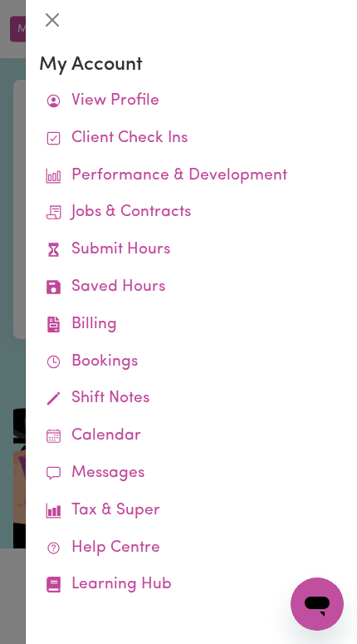 Image resolution: width=357 pixels, height=644 pixels. I want to click on button: Close, so click(53, 20).